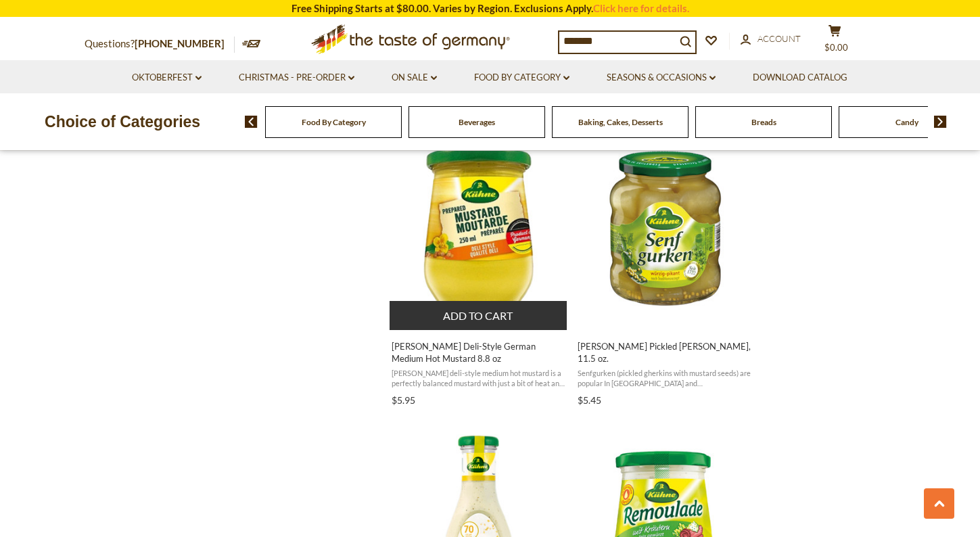  I want to click on span: $5.45, so click(589, 400).